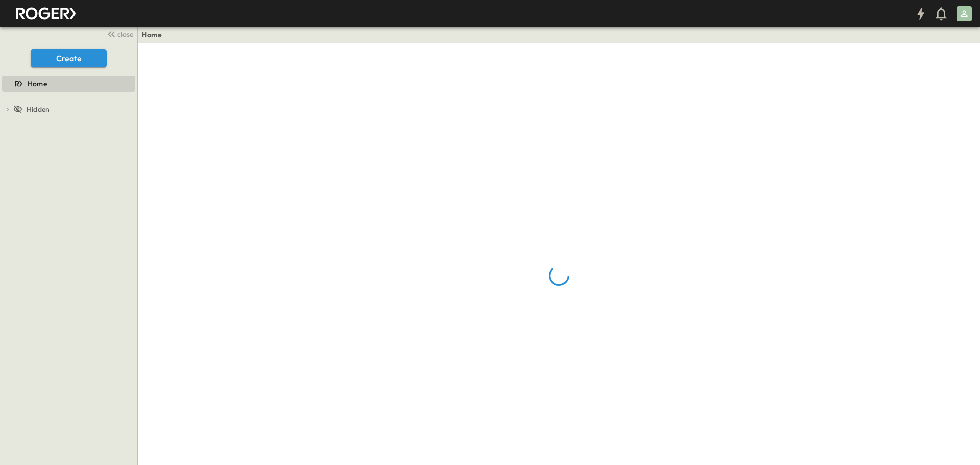 The image size is (980, 465). I want to click on span: Hidden, so click(38, 109).